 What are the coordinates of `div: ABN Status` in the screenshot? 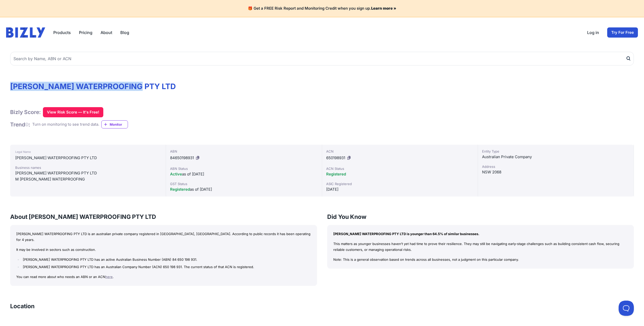 It's located at (244, 168).